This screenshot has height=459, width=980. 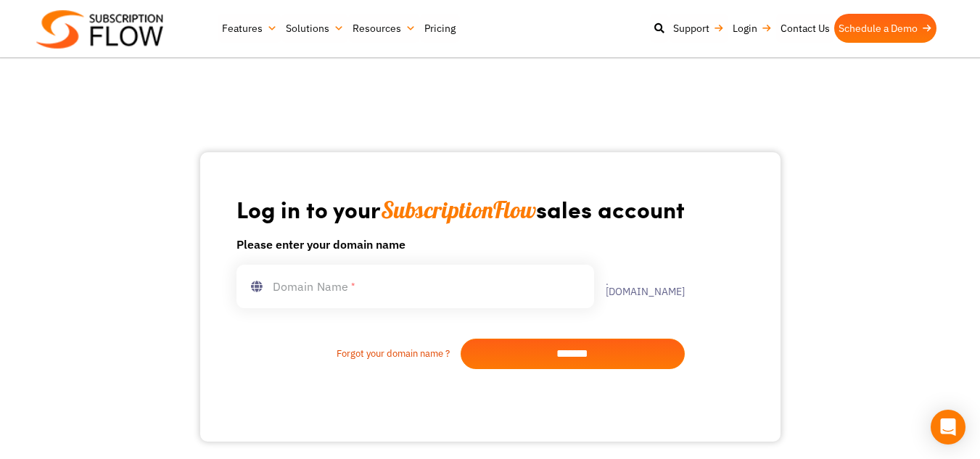 What do you see at coordinates (752, 28) in the screenshot?
I see `a: Login` at bounding box center [752, 28].